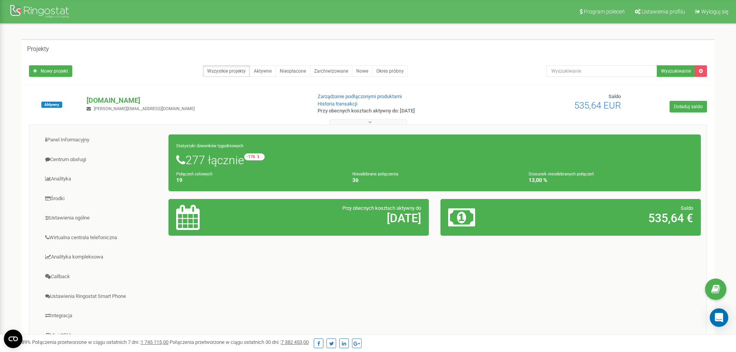 The width and height of the screenshot is (736, 352). Describe the element at coordinates (102, 218) in the screenshot. I see `a: Ustawienia ogólne` at that location.